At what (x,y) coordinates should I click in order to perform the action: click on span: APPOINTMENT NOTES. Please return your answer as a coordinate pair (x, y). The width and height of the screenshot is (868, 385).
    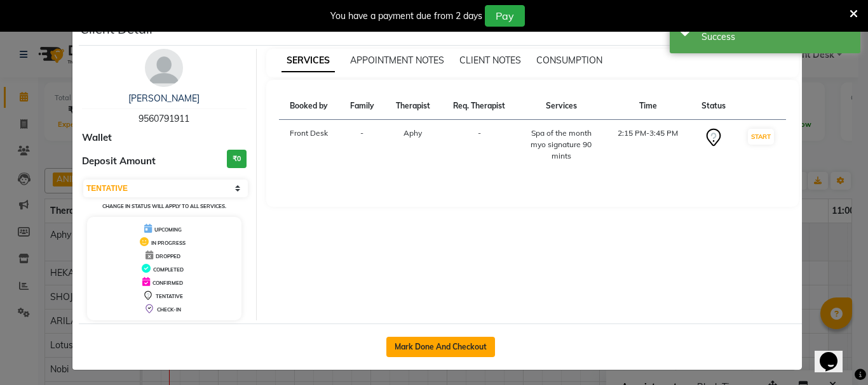
    Looking at the image, I should click on (397, 60).